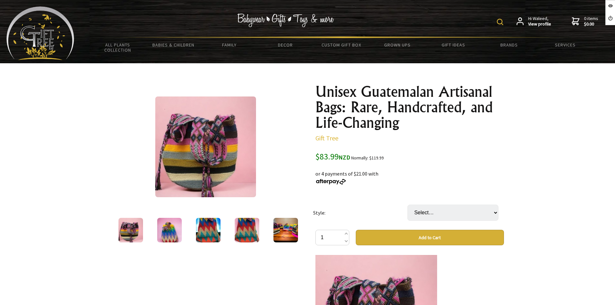 Image resolution: width=615 pixels, height=305 pixels. Describe the element at coordinates (286, 20) in the screenshot. I see `img: Babywear - Gifts - Toys & more` at that location.